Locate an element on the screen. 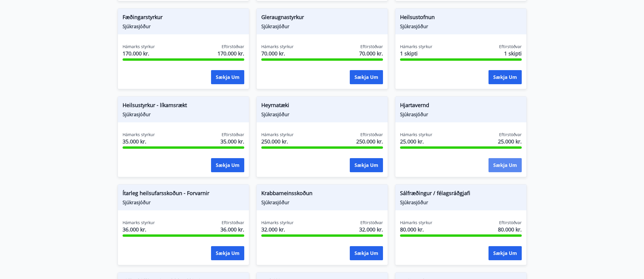 This screenshot has width=644, height=279. span: Hjartavernd is located at coordinates (461, 106).